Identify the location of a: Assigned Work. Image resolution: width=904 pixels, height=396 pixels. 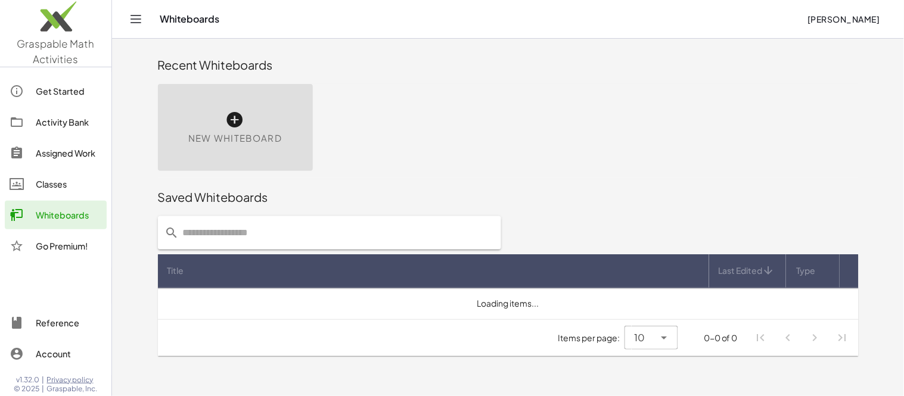
(55, 153).